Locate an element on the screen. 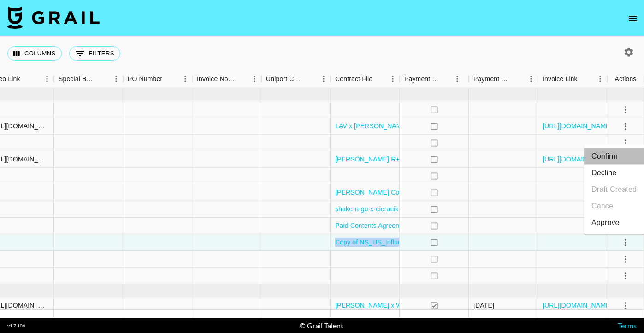 Image resolution: width=644 pixels, height=333 pixels. img: Grail Talent is located at coordinates (54, 18).